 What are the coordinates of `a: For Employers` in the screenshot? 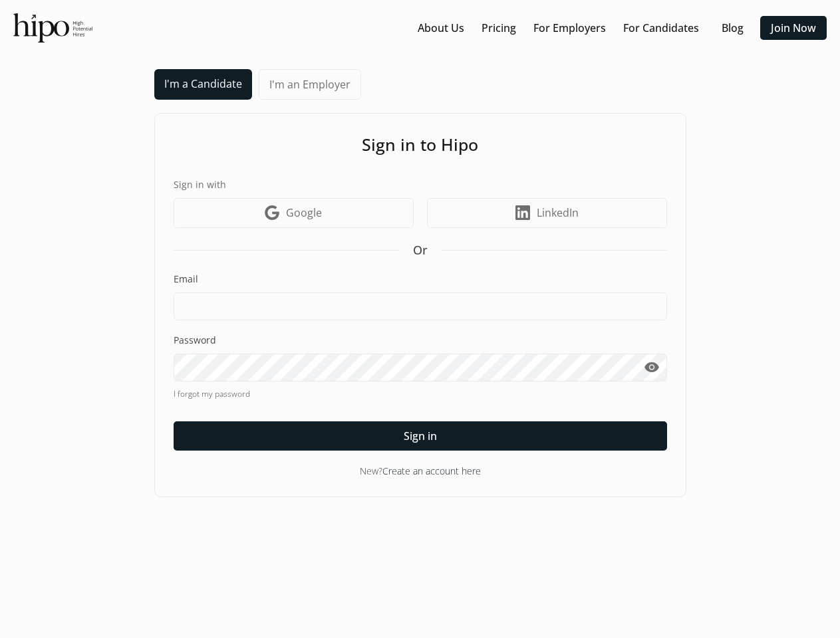 It's located at (569, 28).